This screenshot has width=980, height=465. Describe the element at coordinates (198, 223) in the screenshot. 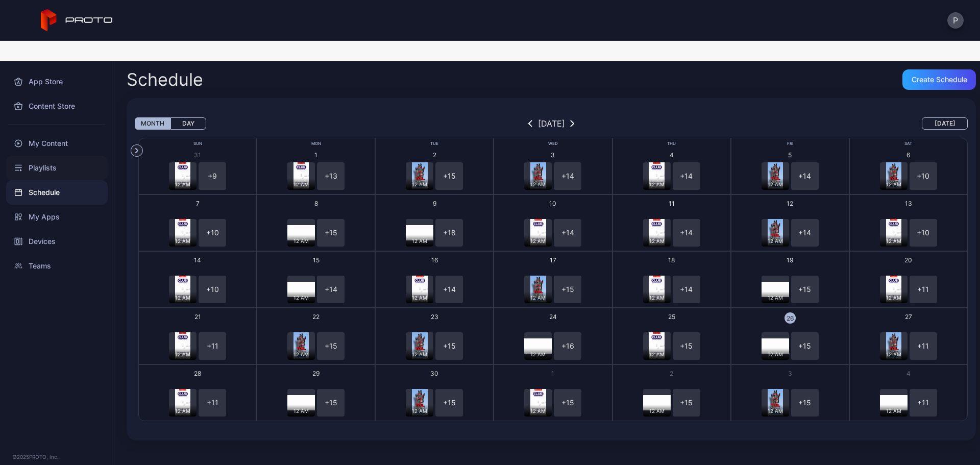

I see `button: 712 AM+10` at that location.